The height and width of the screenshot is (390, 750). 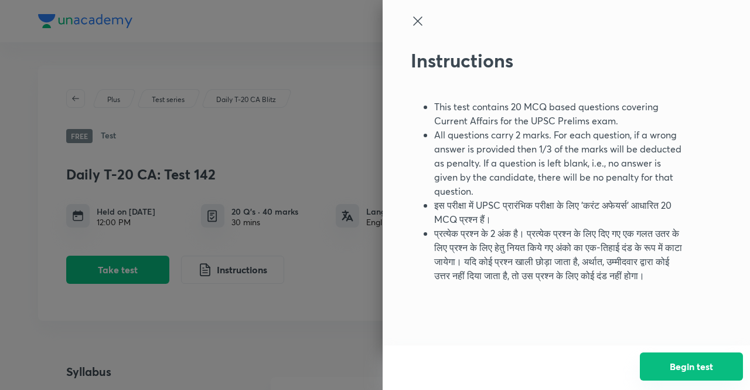 I want to click on button: Begin test, so click(x=692, y=366).